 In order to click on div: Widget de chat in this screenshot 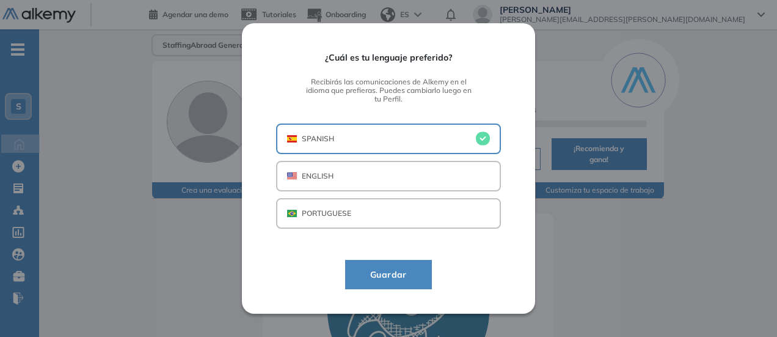, I will do `click(667, 266)`.